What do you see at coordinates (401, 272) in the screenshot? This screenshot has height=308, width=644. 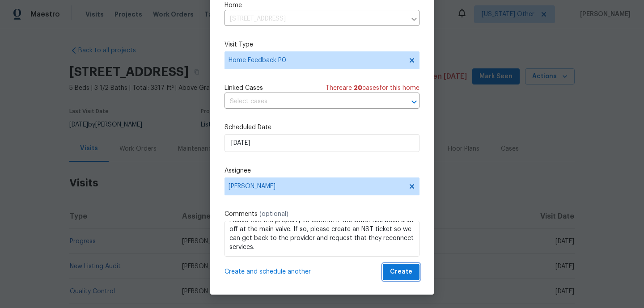 I see `span: Create` at bounding box center [401, 272].